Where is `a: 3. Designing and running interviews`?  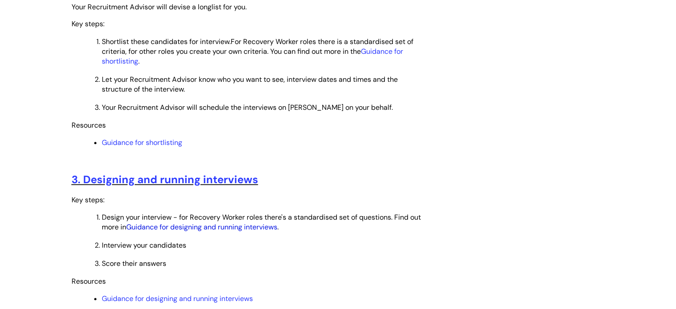 a: 3. Designing and running interviews is located at coordinates (165, 179).